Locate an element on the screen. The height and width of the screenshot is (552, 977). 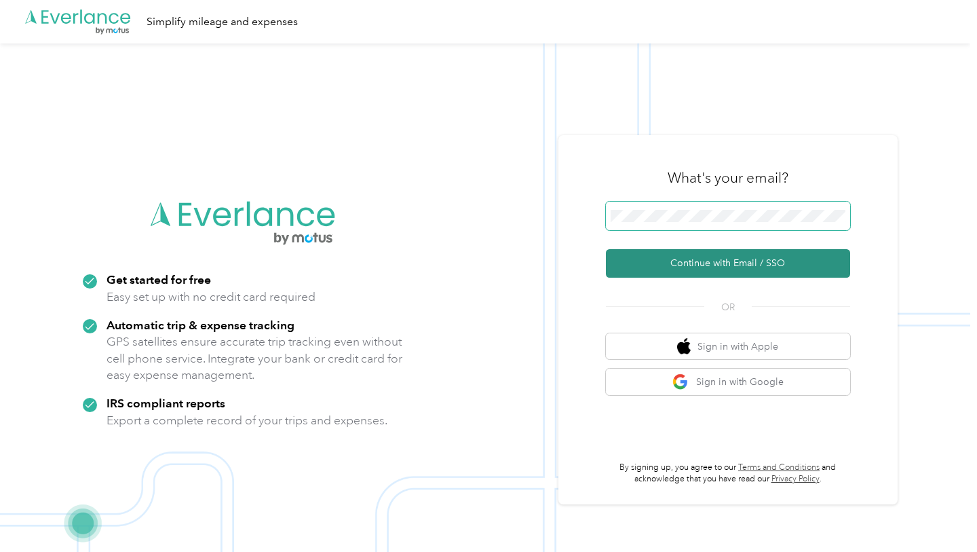
strong: IRS compliant reports is located at coordinates (166, 402).